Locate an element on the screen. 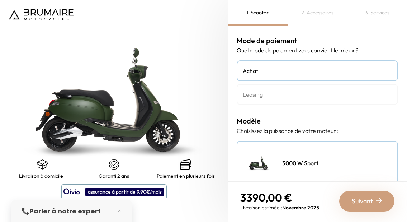 This screenshot has height=222, width=407. h4: Leasing is located at coordinates (318, 94).